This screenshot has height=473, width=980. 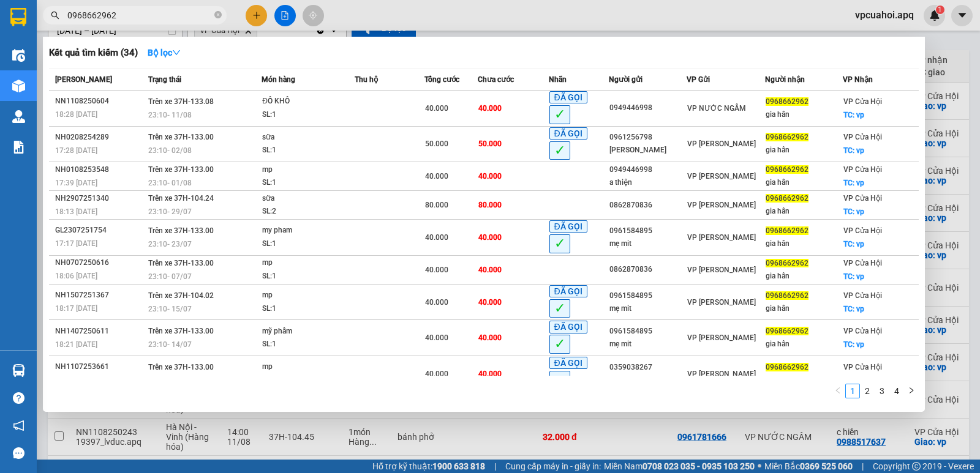 I want to click on div: NH0707250616, so click(x=100, y=263).